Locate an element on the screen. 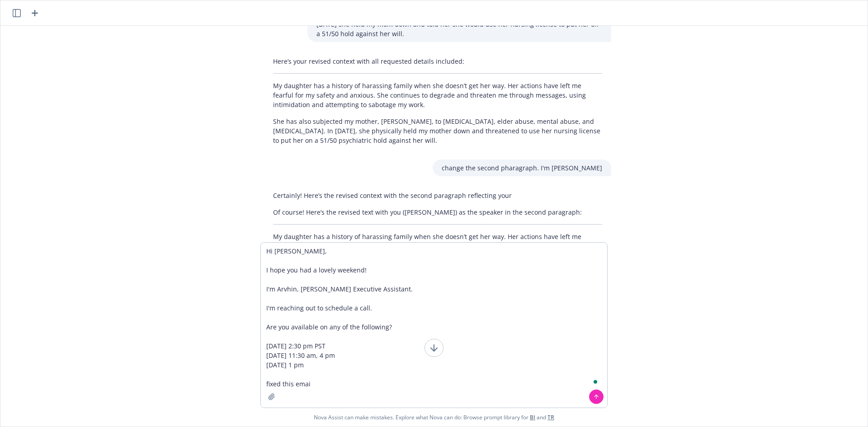 This screenshot has width=868, height=427. span: Nova Assist can make mistakes. Explore what Nova can do: Browse prompt library for and is located at coordinates (434, 417).